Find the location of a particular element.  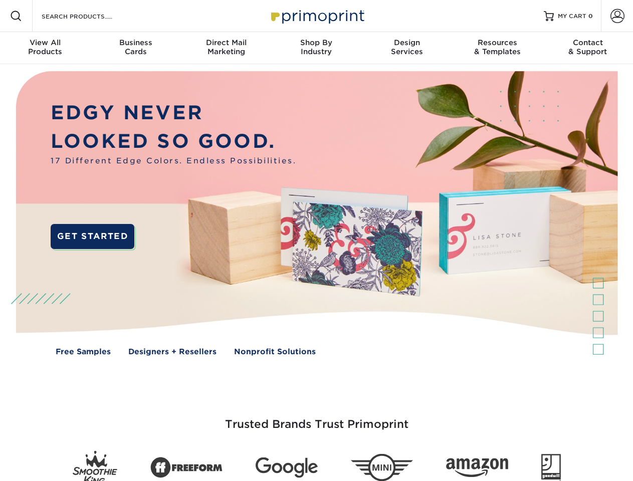

div: Cards is located at coordinates (135, 47).